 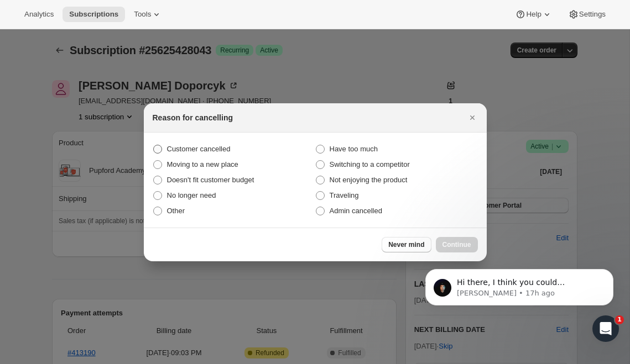 What do you see at coordinates (533, 14) in the screenshot?
I see `button: Help` at bounding box center [533, 14].